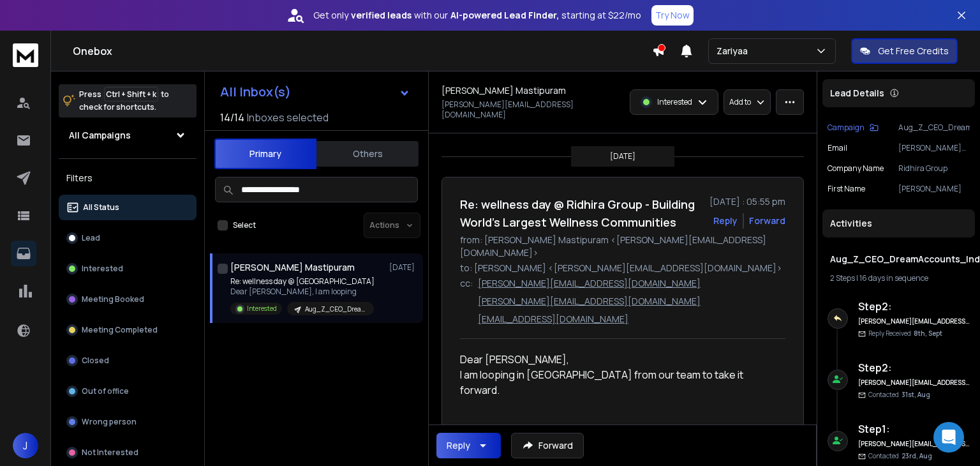 This screenshot has height=466, width=980. Describe the element at coordinates (735, 51) in the screenshot. I see `p: Zariyaa` at that location.